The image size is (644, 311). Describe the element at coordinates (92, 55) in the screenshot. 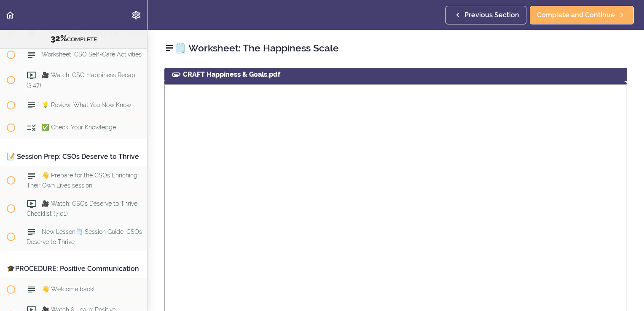

I see `span: Worksheet: CSO Self-Care Activities` at that location.